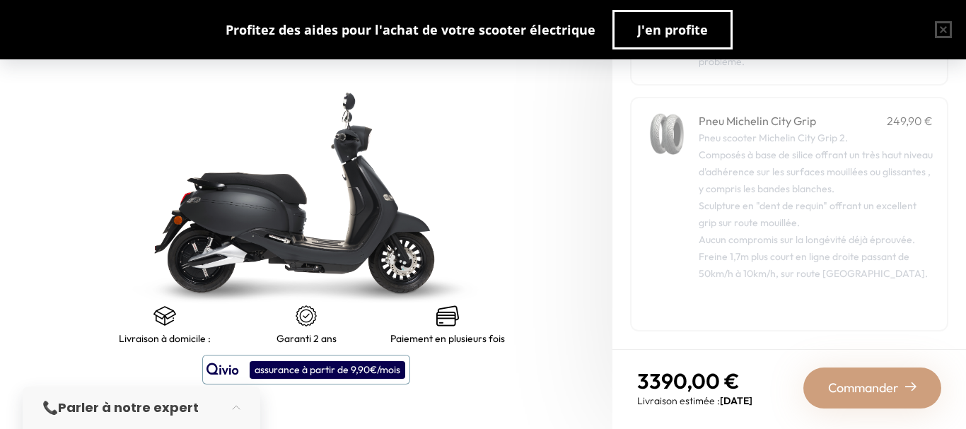  I want to click on img: shipping.png, so click(165, 316).